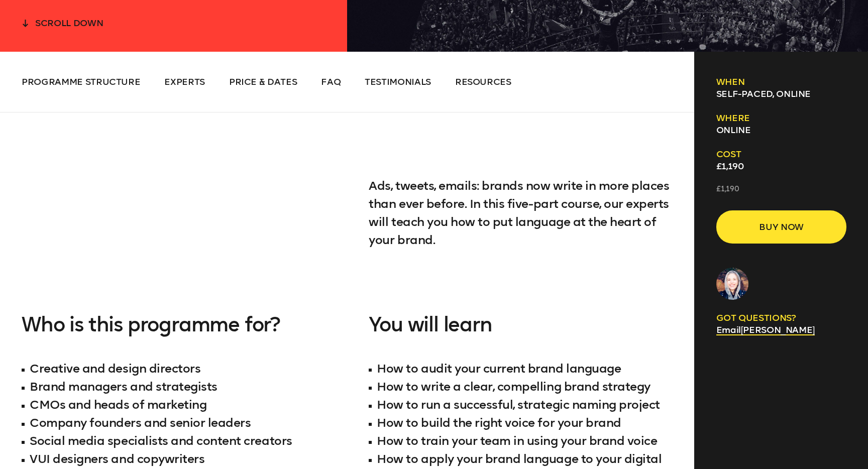 Image resolution: width=868 pixels, height=469 pixels. I want to click on li: How to run a successful, strategic naming project, so click(520, 405).